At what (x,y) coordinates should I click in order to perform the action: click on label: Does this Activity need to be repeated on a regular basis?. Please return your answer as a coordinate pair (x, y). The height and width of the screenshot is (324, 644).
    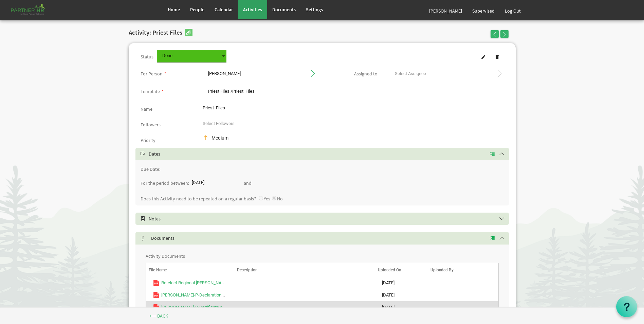
    Looking at the image, I should click on (198, 199).